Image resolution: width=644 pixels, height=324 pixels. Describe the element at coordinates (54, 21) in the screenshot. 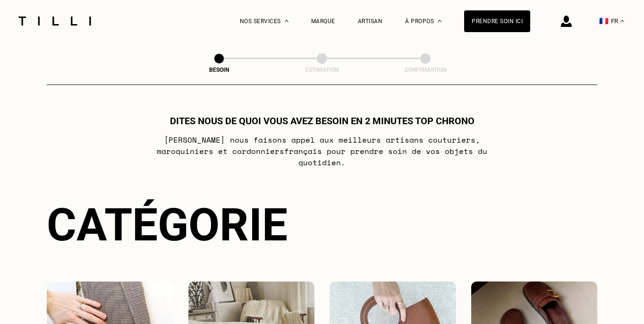

I see `img: Logo du service de couturière Tilli` at that location.